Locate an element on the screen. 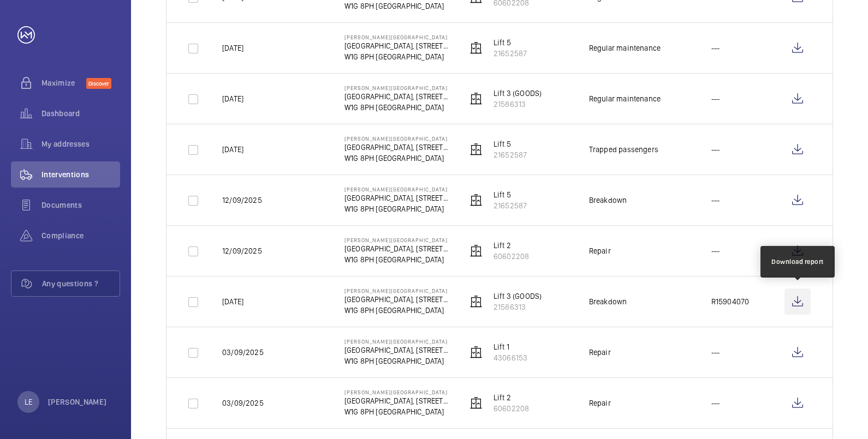 The height and width of the screenshot is (439, 868). span: Any questions ? is located at coordinates (81, 283).